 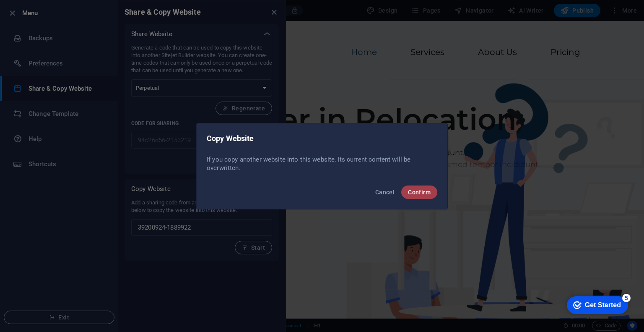 What do you see at coordinates (37, 13) in the screenshot?
I see `div: Get Started 5 items remaining, 0% complete` at bounding box center [37, 13].